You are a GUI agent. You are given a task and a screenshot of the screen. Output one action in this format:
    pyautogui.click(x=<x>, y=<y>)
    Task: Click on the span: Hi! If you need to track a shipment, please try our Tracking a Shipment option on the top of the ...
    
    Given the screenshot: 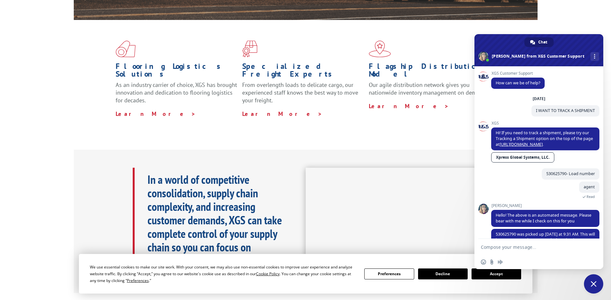 What is the action you would take?
    pyautogui.click(x=545, y=139)
    